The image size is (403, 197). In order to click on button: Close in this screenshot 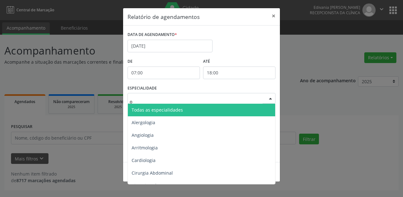, I will do `click(274, 16)`.